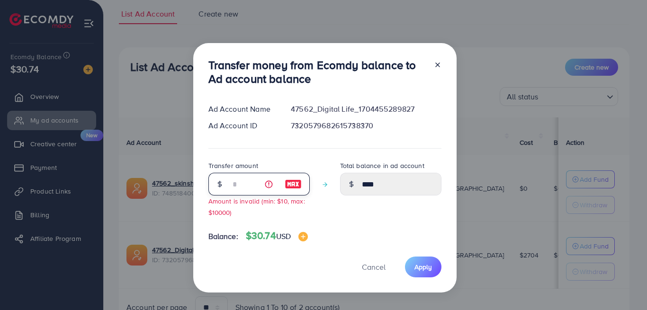 This screenshot has width=647, height=310. I want to click on div: Ad Account ID, so click(242, 125).